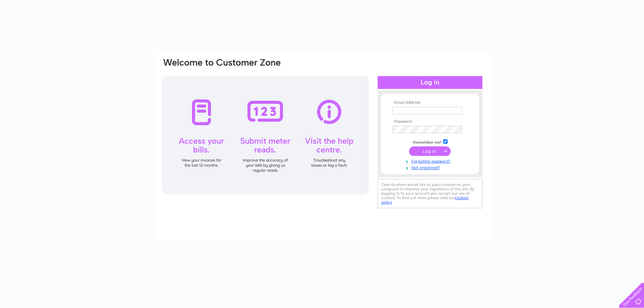  Describe the element at coordinates (431, 167) in the screenshot. I see `a: Not registered?` at that location.